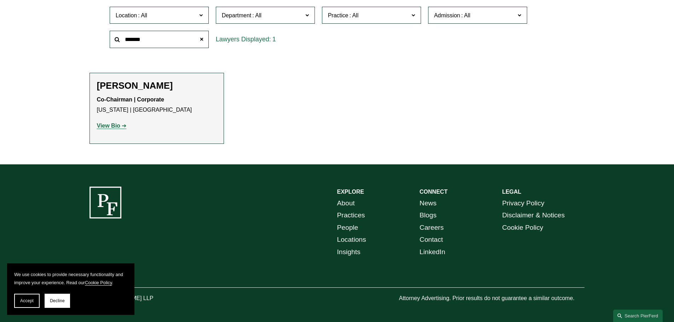 The image size is (674, 322). I want to click on span: Accept, so click(27, 301).